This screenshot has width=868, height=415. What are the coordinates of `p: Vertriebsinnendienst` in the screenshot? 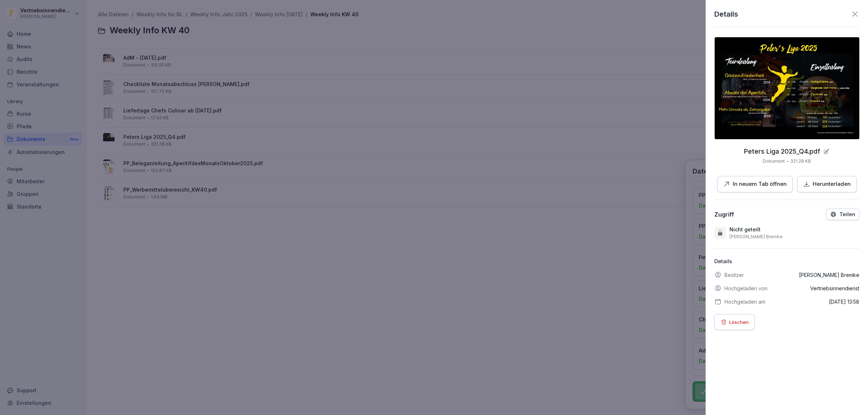 It's located at (834, 288).